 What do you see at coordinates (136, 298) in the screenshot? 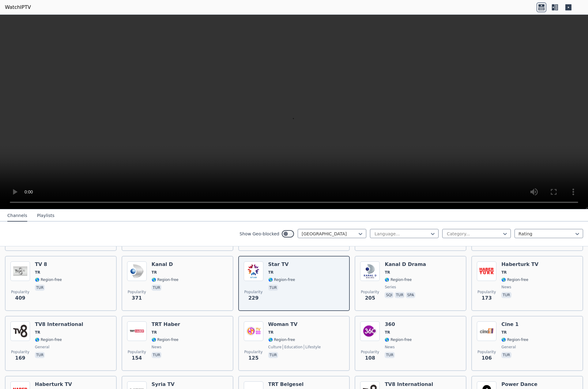
I see `span: 371` at bounding box center [136, 298].